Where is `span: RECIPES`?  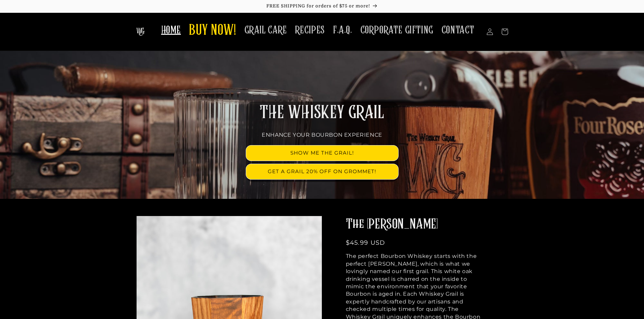
span: RECIPES is located at coordinates (310, 30).